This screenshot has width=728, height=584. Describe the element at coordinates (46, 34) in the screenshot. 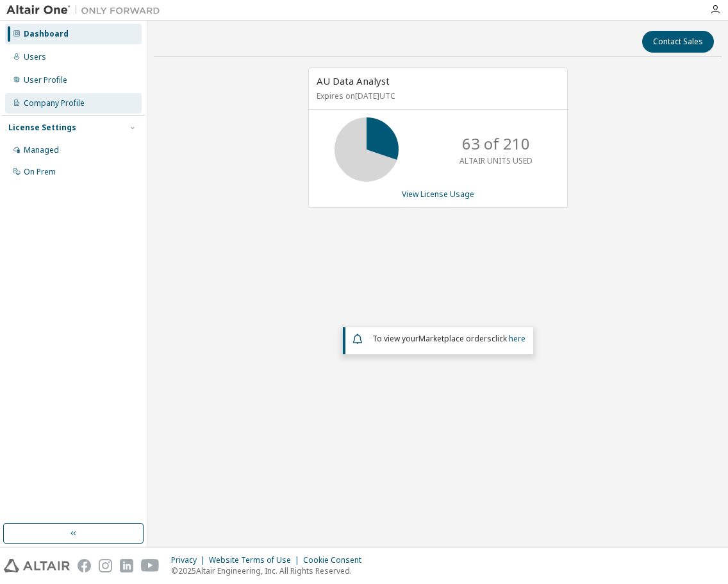

I see `div: Dashboard` at that location.